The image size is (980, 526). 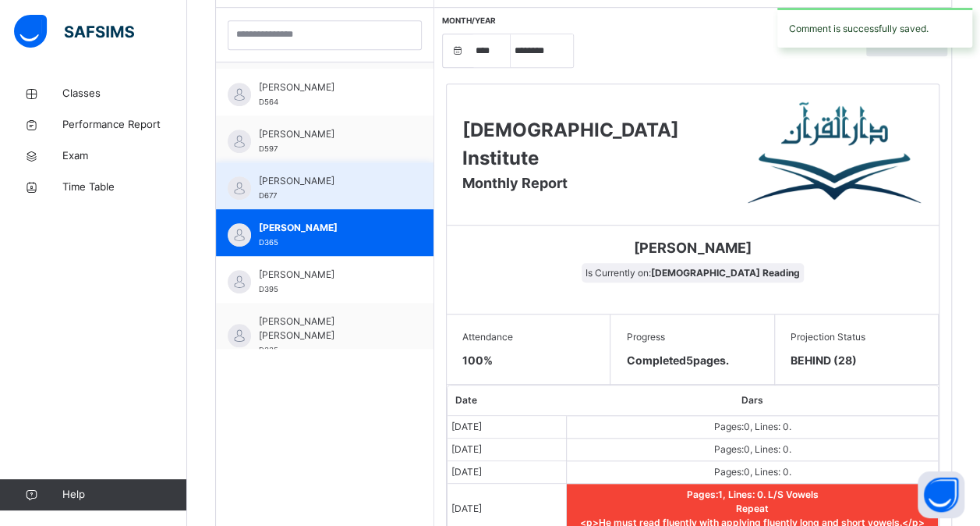 I want to click on span: Month/Year, so click(x=469, y=20).